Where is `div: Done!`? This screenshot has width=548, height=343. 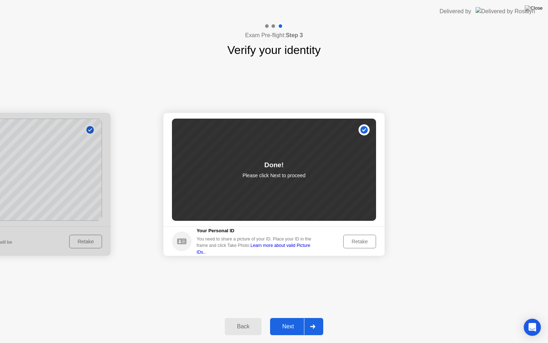
div: Done! is located at coordinates (274, 165).